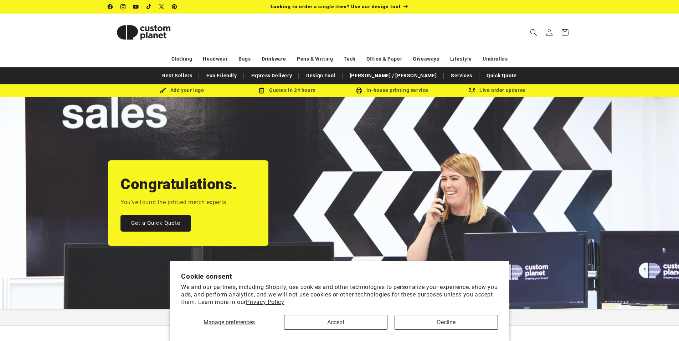  Describe the element at coordinates (462, 76) in the screenshot. I see `a: Services` at that location.